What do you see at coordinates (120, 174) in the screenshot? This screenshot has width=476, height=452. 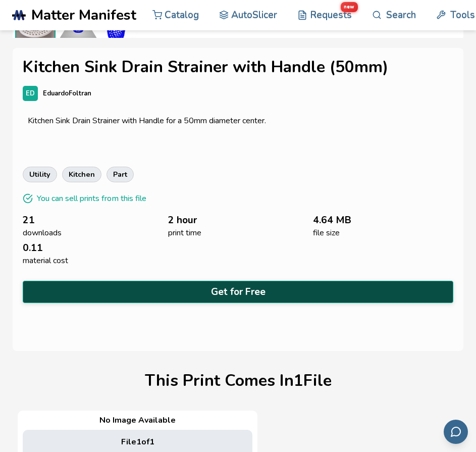 I see `a: part` at bounding box center [120, 174].